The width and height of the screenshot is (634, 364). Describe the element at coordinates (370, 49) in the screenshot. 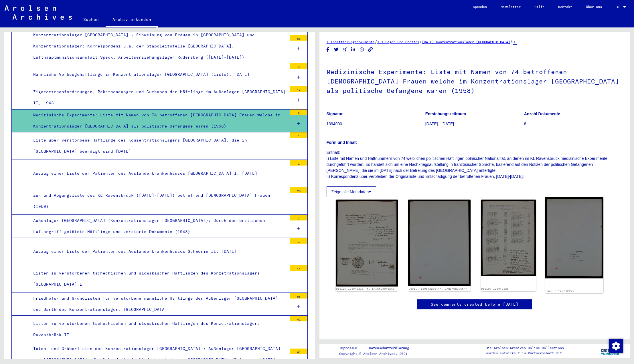

I see `button: Copy link` at that location.